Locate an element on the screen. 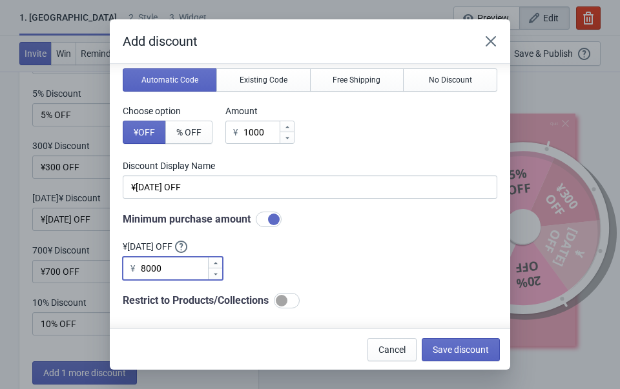 The height and width of the screenshot is (389, 620). h2: Add discount is located at coordinates (295, 41).